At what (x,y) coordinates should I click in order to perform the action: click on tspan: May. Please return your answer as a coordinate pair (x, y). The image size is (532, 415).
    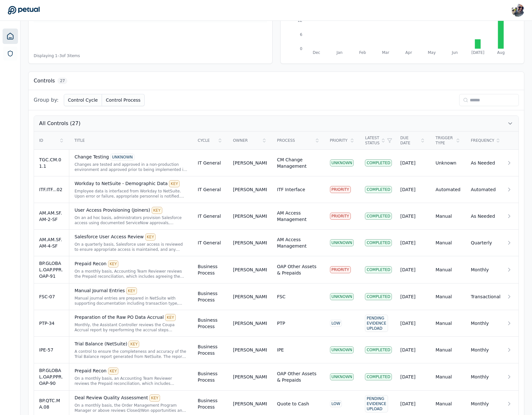
    Looking at the image, I should click on (431, 53).